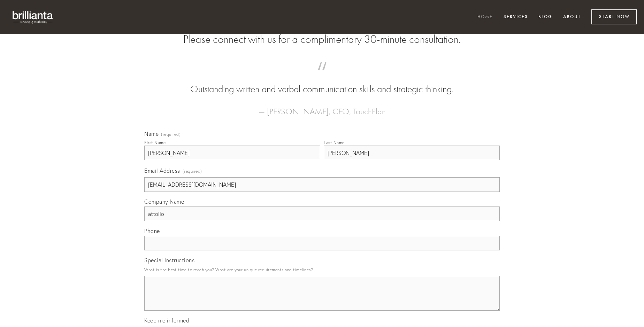 The height and width of the screenshot is (327, 644). What do you see at coordinates (485, 17) in the screenshot?
I see `a: Home` at bounding box center [485, 17].